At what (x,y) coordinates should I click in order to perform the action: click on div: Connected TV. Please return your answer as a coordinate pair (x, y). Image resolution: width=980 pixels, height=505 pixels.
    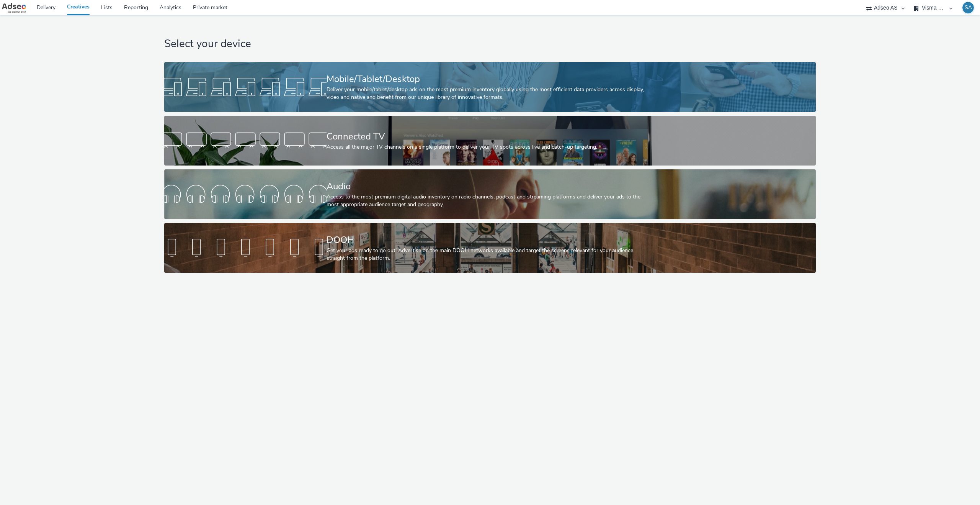
    Looking at the image, I should click on (488, 136).